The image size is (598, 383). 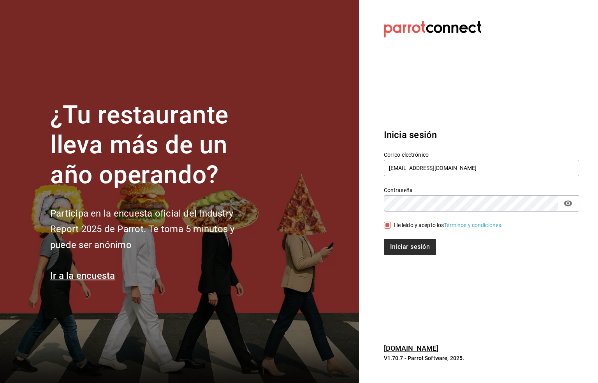 I want to click on h1: ¿Tu restaurante lleva más de un año operando?, so click(x=155, y=145).